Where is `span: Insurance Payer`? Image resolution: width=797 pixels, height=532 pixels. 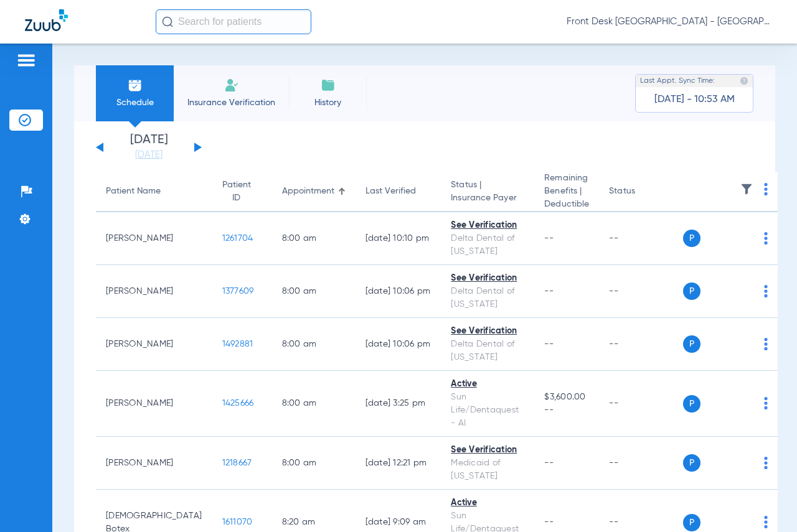
span: Insurance Payer is located at coordinates (487, 198).